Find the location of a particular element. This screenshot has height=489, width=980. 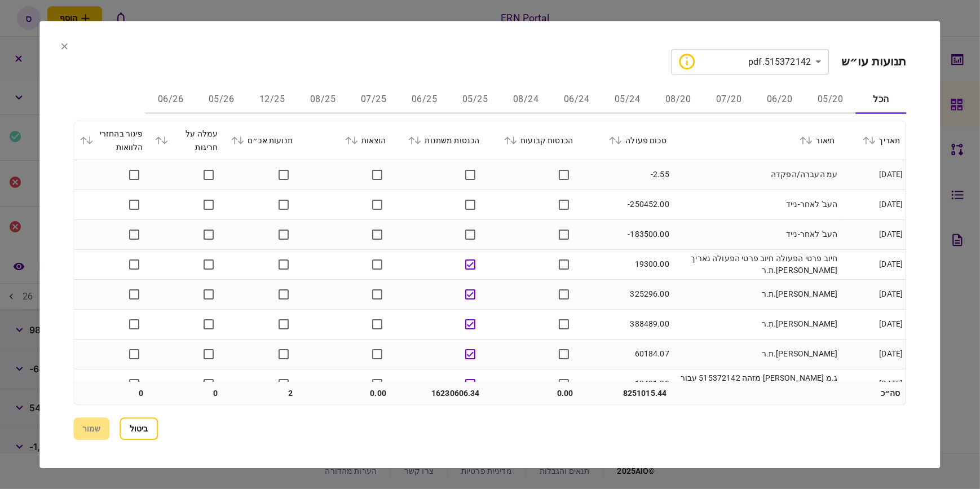

div: עמלה על חריגות is located at coordinates (186, 140).